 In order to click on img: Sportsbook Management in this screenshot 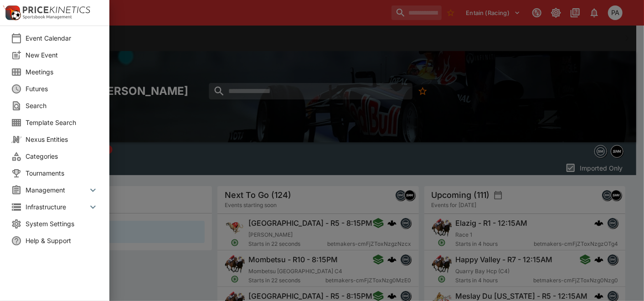, I will do `click(47, 17)`.